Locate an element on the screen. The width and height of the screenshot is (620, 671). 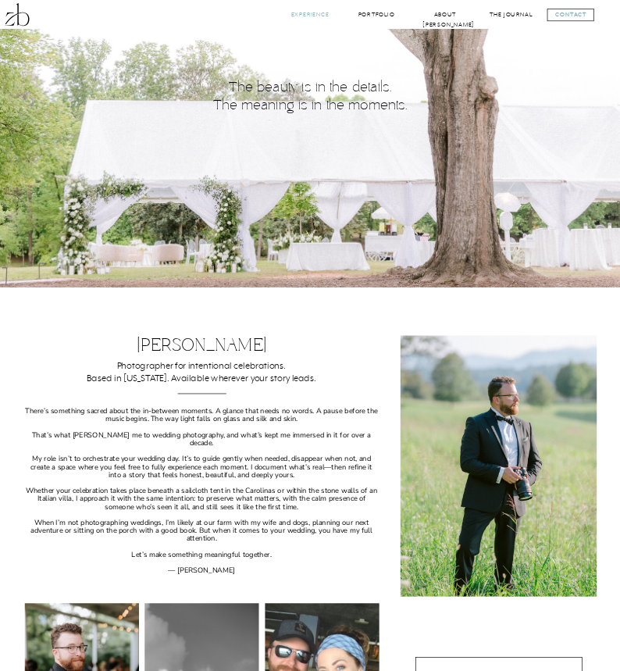
nav: The Journal is located at coordinates (511, 15).